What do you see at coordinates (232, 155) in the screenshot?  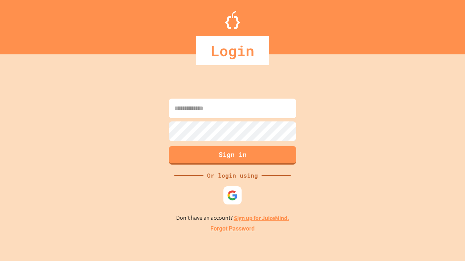 I see `button: Sign in` at bounding box center [232, 155].